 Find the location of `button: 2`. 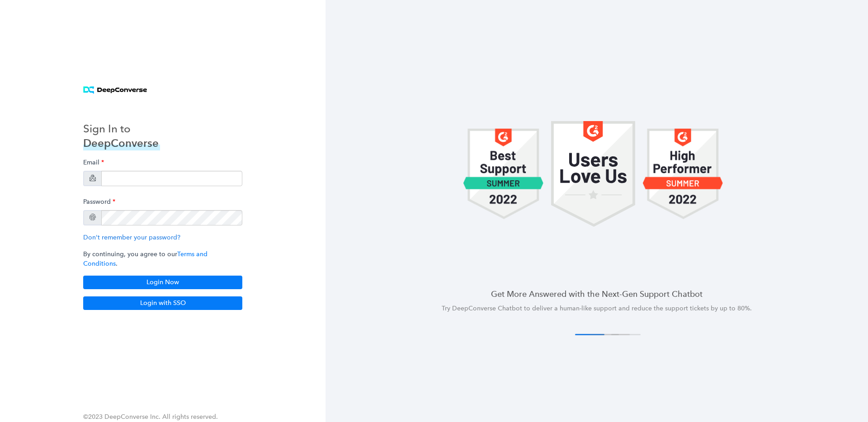

button: 2 is located at coordinates (604, 335).